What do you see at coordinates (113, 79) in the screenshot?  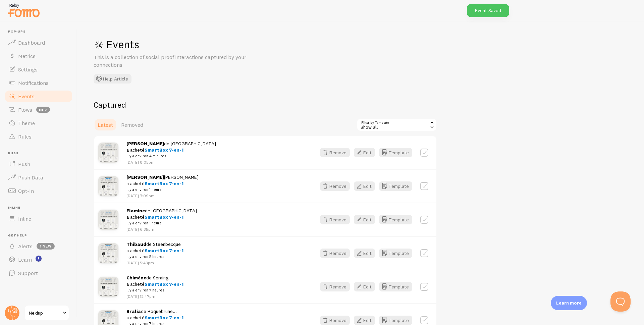 I see `button: Help Article` at bounding box center [113, 79].